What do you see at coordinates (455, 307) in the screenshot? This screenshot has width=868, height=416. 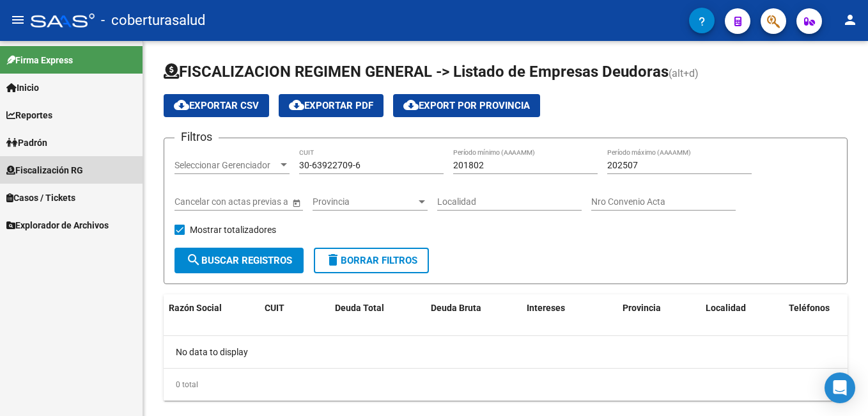 I see `span: Deuda Bruta` at bounding box center [455, 307].